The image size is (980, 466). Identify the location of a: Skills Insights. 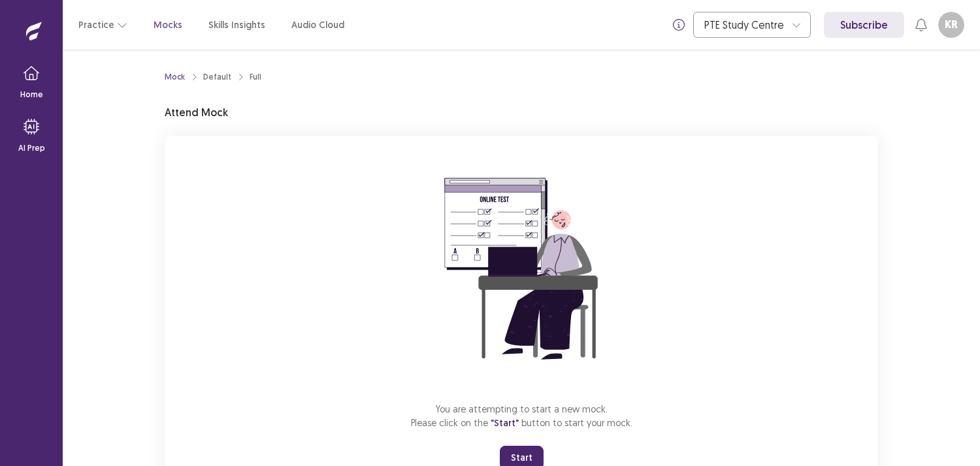
(237, 25).